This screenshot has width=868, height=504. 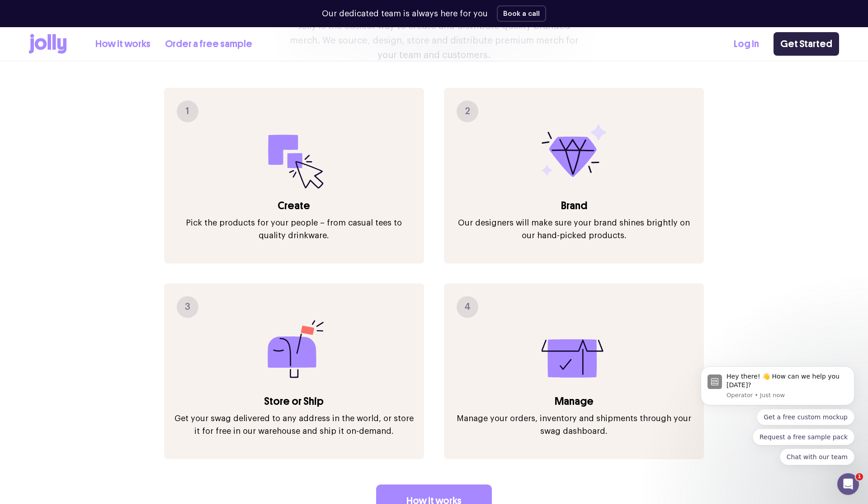 What do you see at coordinates (187, 307) in the screenshot?
I see `span: 3` at bounding box center [187, 307].